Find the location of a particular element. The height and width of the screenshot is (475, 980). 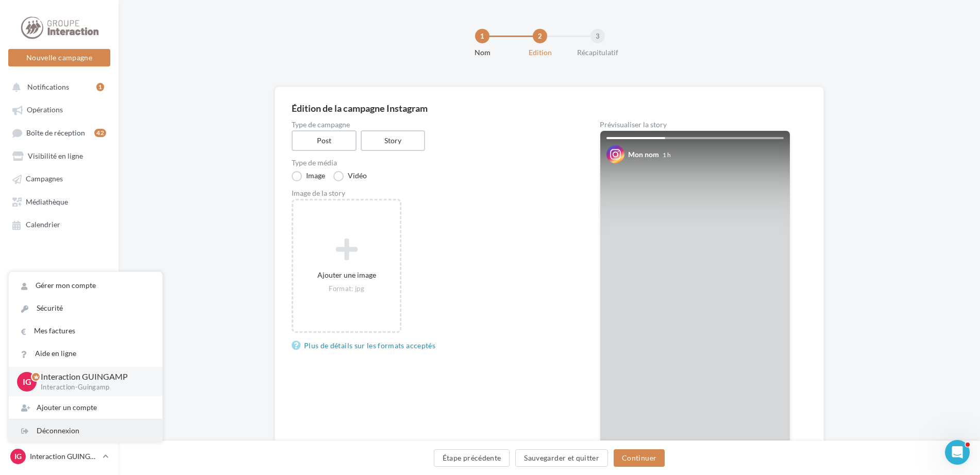

button: Notifications 1 is located at coordinates (57, 87).